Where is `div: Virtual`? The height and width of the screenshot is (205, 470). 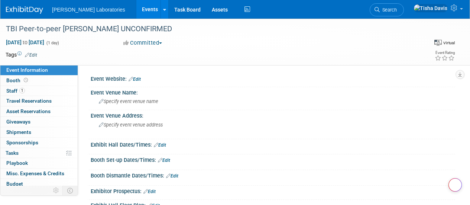
div: Virtual is located at coordinates (449, 43).